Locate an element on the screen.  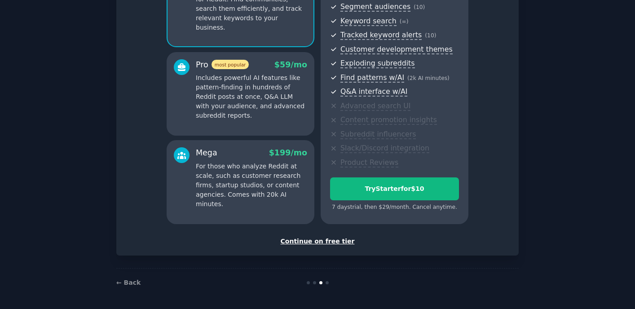
span: Subreddit influencers is located at coordinates (378, 134).